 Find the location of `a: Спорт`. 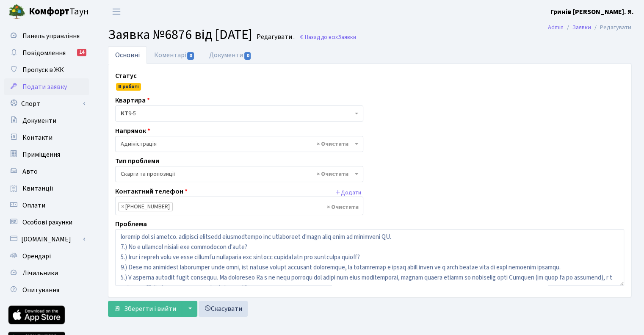

a: Спорт is located at coordinates (47, 104).